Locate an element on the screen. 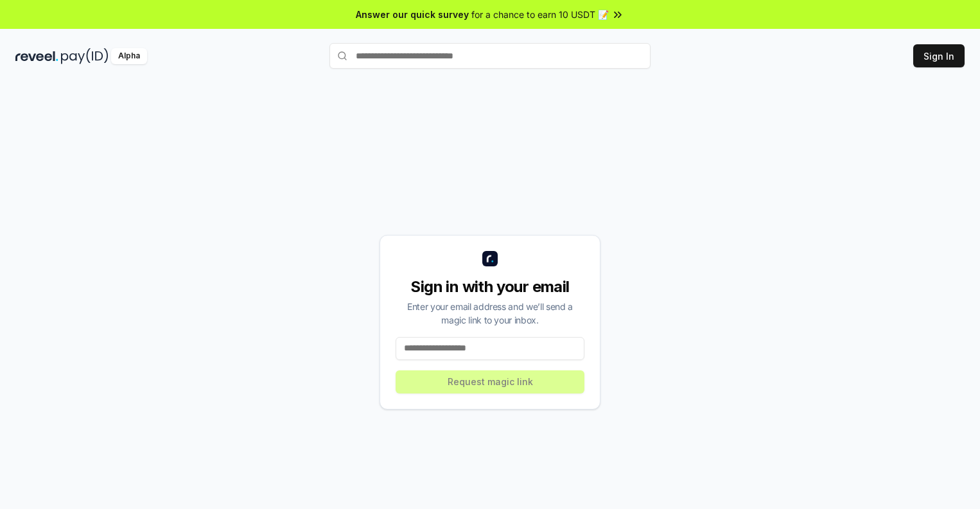  span: Answer our quick survey is located at coordinates (413, 14).